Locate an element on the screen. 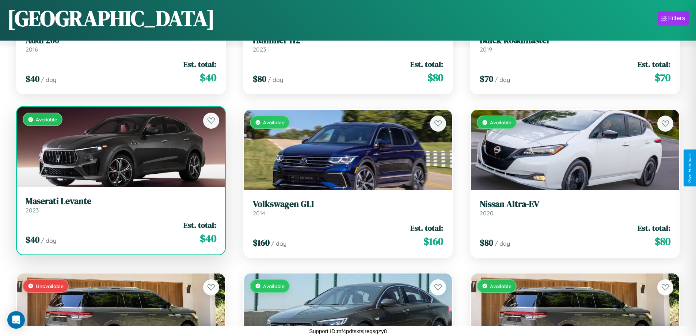  a: Buick Roadmaster2019 is located at coordinates (575, 44).